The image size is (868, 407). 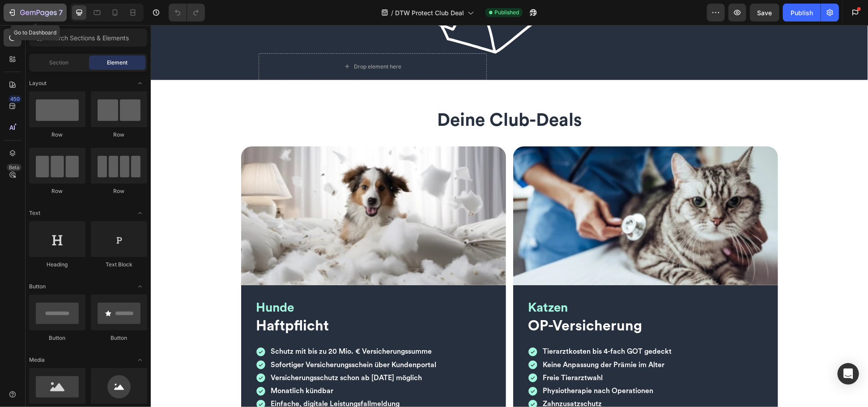 What do you see at coordinates (15, 98) in the screenshot?
I see `div: 450` at bounding box center [15, 98].